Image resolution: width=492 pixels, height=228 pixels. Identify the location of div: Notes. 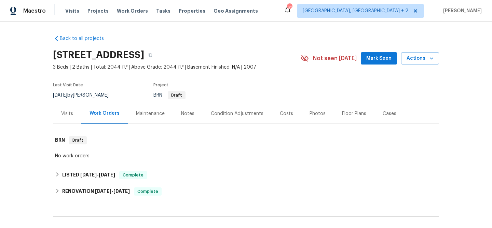
(187, 114).